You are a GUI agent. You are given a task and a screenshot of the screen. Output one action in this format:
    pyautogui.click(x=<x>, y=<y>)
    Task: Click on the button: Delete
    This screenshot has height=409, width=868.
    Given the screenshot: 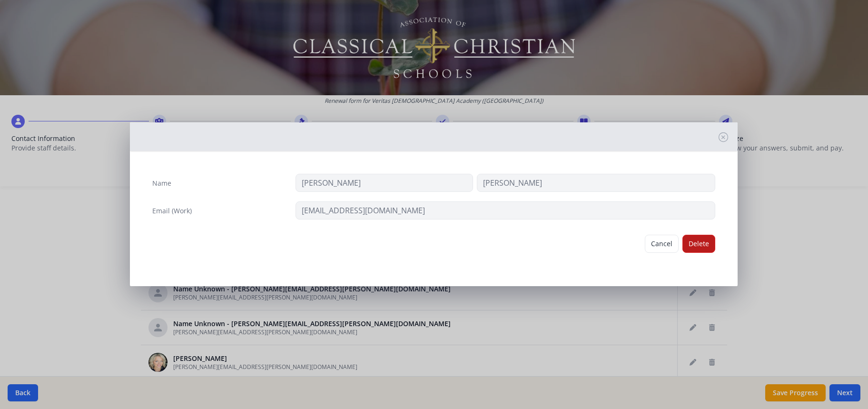 What is the action you would take?
    pyautogui.click(x=698, y=244)
    